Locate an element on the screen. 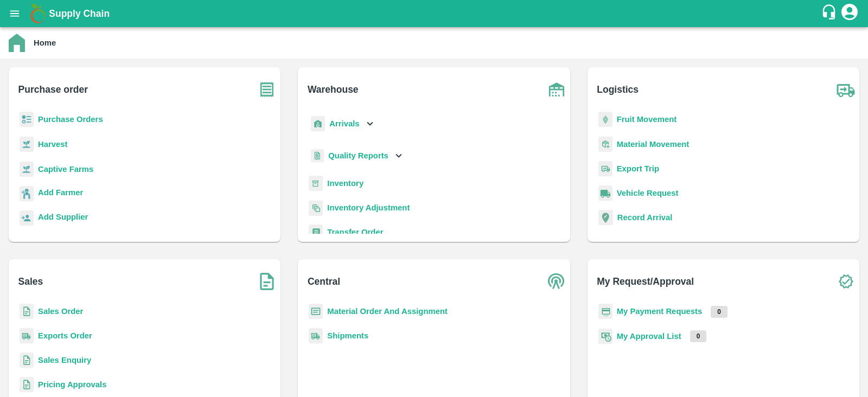  b: My Approval List is located at coordinates (649, 336).